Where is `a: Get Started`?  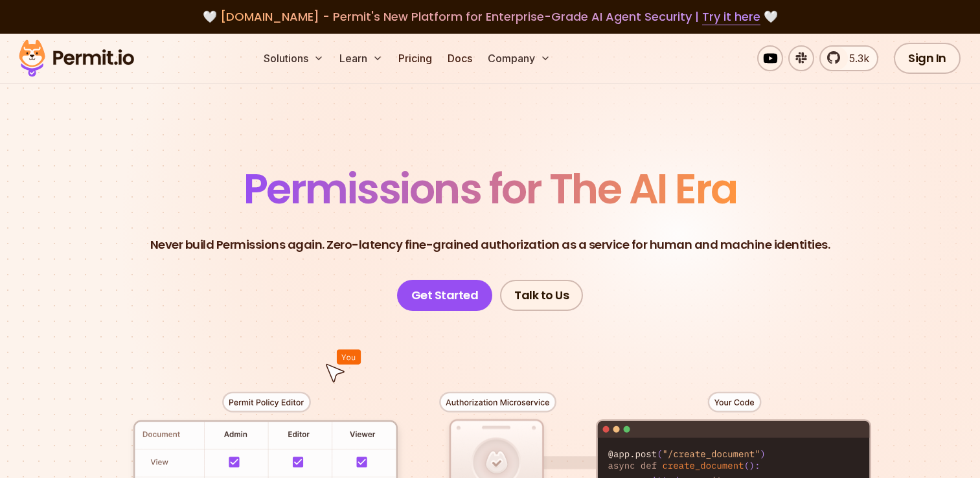
a: Get Started is located at coordinates (445, 295).